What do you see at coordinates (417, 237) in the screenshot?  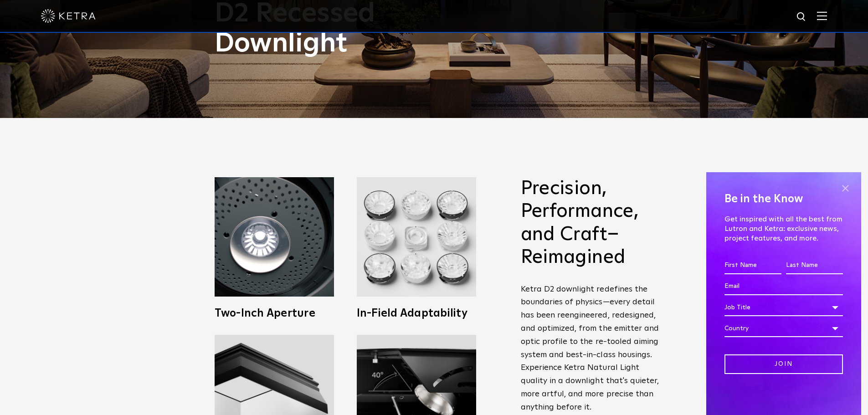 I see `img: Ketra D2 LED Downlight fixtures with Wireless Control` at bounding box center [417, 237].